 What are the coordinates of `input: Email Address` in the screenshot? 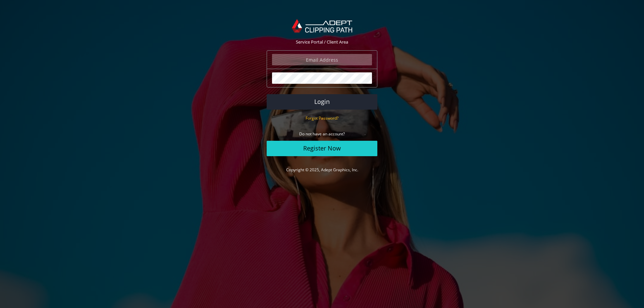 It's located at (322, 60).